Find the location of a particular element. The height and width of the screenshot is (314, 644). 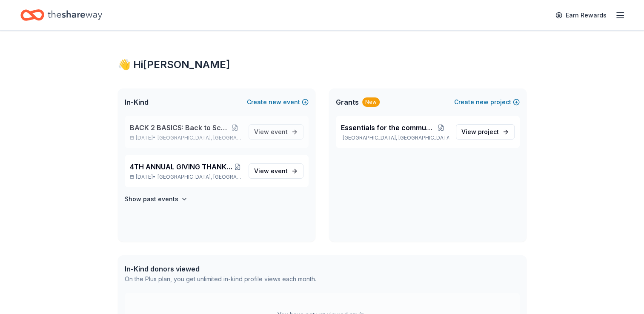

button: Createnewproject is located at coordinates (487, 102).